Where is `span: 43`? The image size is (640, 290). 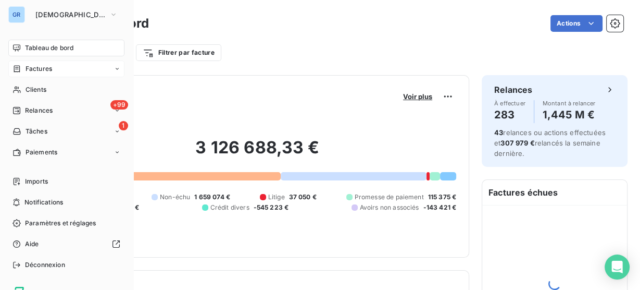
span: 43 is located at coordinates (498, 132).